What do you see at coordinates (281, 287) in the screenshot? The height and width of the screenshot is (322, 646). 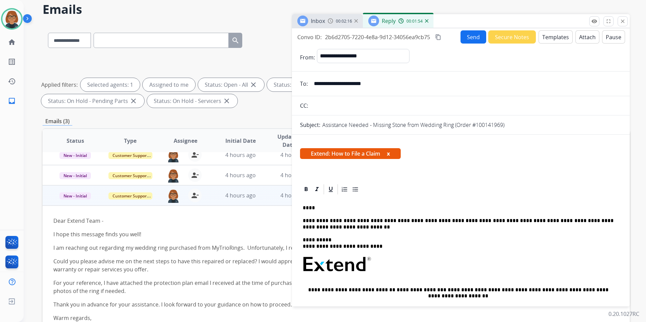 I see `p: For your reference, I have attached the protection plan email I received at the time of purchase,...` at bounding box center [281, 287].